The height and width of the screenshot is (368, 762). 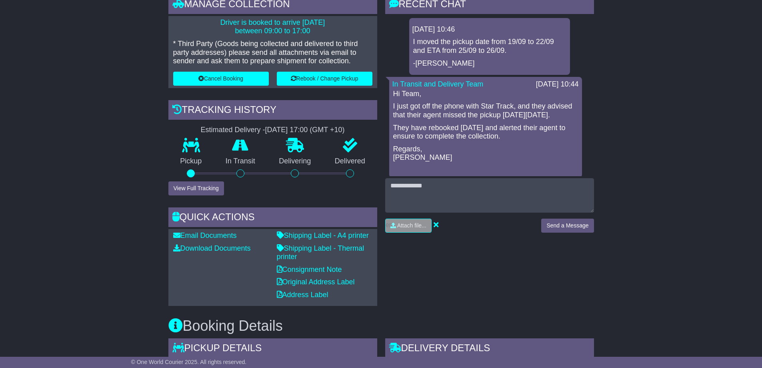 What do you see at coordinates (212, 248) in the screenshot?
I see `a: Download Documents` at bounding box center [212, 248].